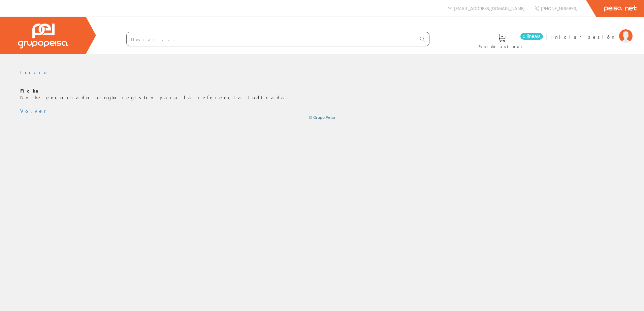 This screenshot has width=644, height=311. I want to click on a: Iniciar sesión, so click(591, 31).